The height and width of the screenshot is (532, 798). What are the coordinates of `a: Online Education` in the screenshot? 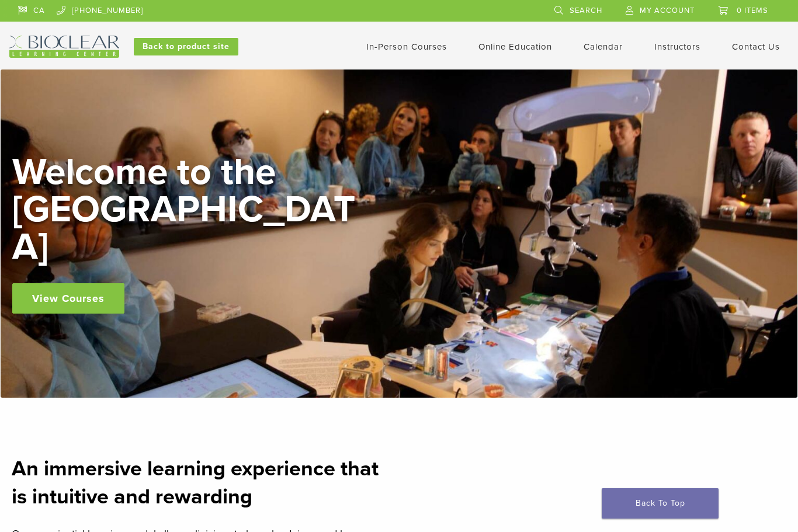 It's located at (515, 47).